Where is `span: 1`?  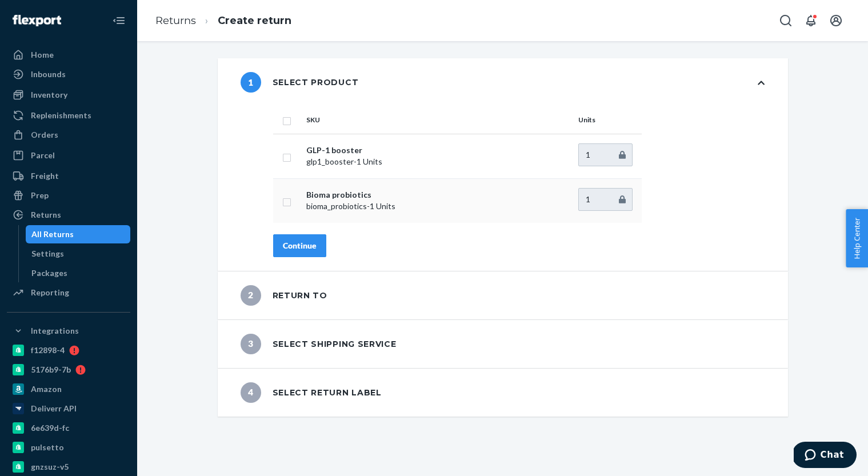 span: 1 is located at coordinates (250, 82).